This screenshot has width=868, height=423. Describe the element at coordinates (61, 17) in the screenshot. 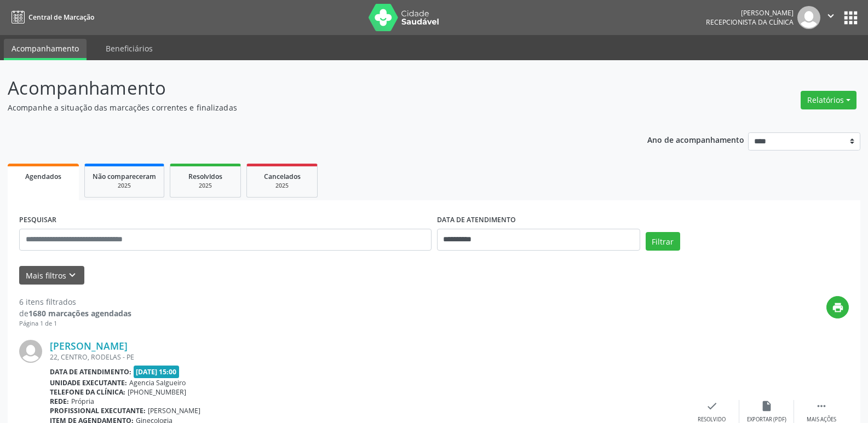

I see `span: Central de Marcação` at that location.